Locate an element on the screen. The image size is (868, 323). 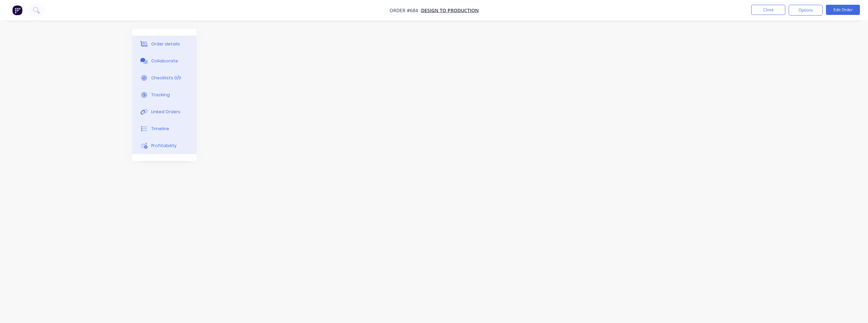
button: Checklists 0/0 is located at coordinates (165, 78).